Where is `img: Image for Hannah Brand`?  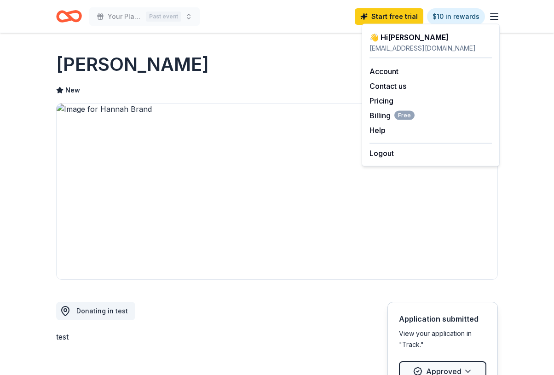 img: Image for Hannah Brand is located at coordinates (277, 192).